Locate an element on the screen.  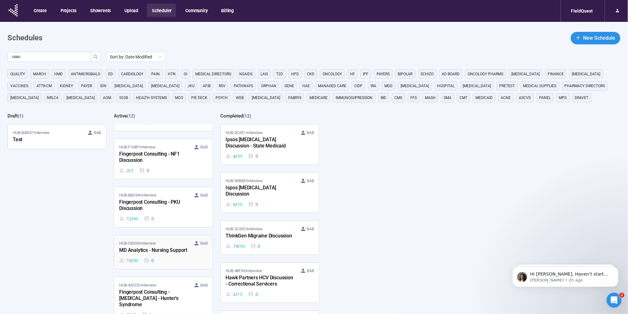
div: 12 is located at coordinates (129, 218).